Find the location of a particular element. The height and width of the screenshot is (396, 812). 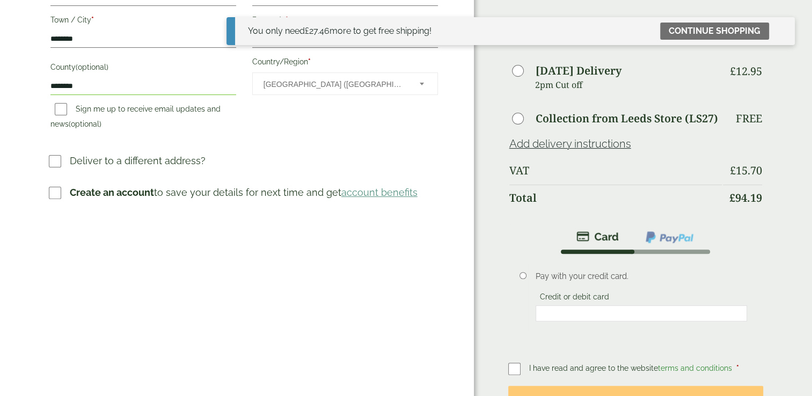

span: 27.46 is located at coordinates (317, 31).